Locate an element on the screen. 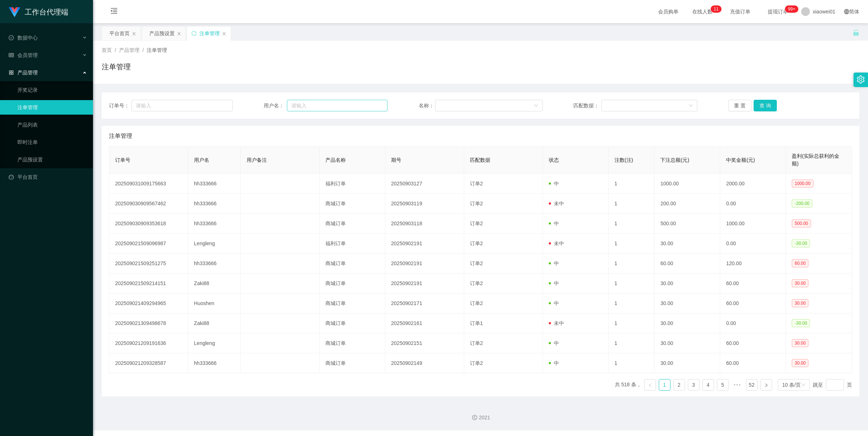 This screenshot has height=436, width=868. a: 3 is located at coordinates (694, 386).